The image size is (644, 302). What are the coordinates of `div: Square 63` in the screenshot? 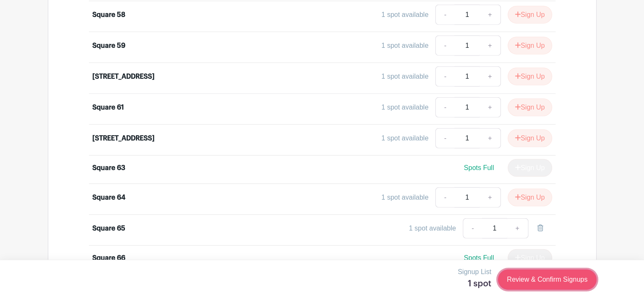 It's located at (109, 168).